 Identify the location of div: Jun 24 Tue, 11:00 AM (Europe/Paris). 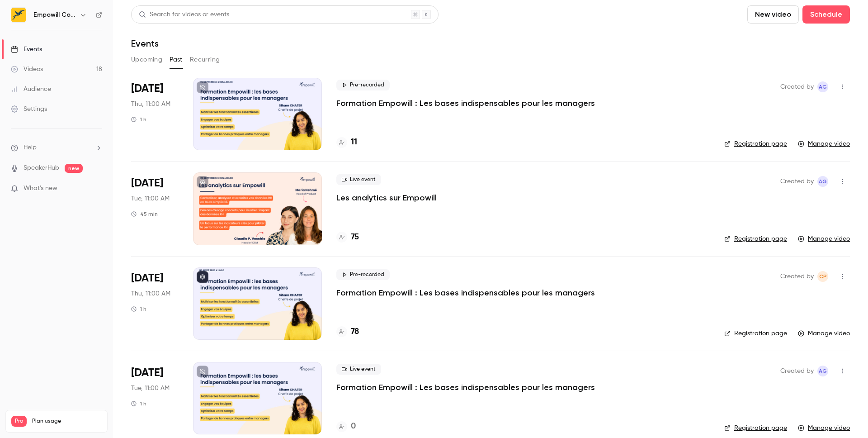
(155, 398).